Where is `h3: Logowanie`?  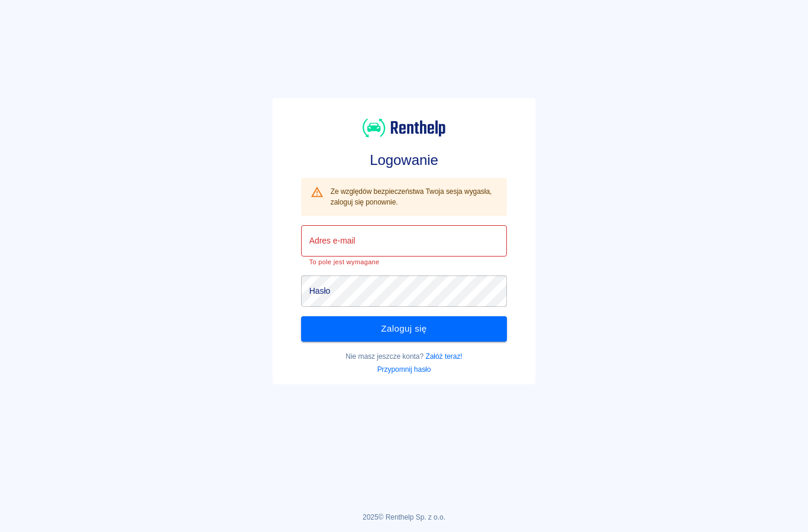
h3: Logowanie is located at coordinates (404, 160).